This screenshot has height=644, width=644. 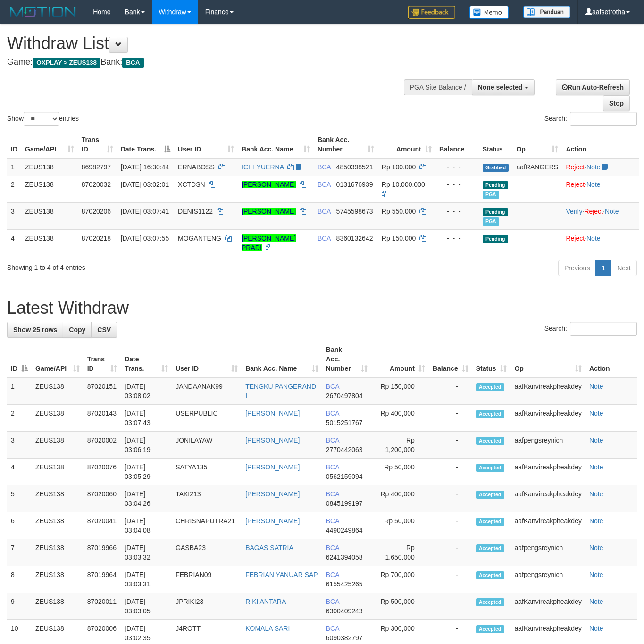 I want to click on span: Copy 5745598673 to clipboard, so click(x=354, y=211).